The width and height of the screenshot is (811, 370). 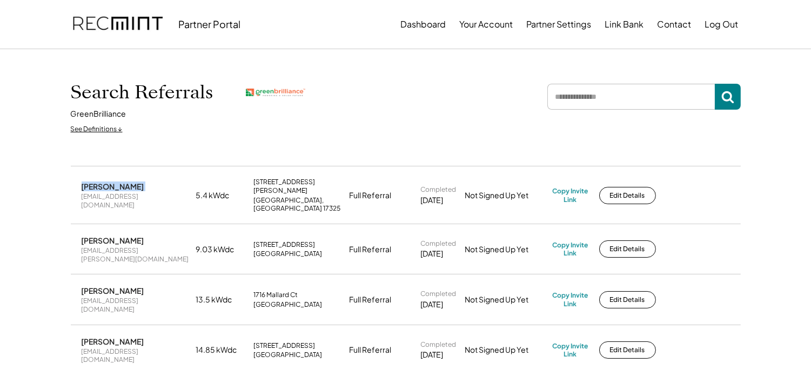 I want to click on button: Link Bank, so click(x=625, y=24).